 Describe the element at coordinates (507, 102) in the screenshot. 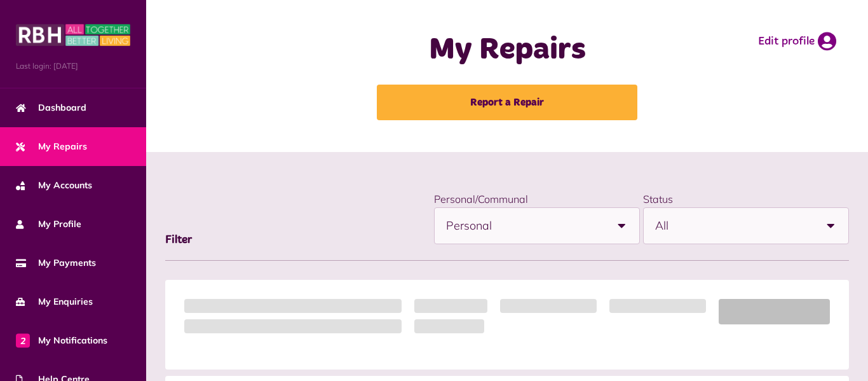

I see `a: Report a Repair` at that location.